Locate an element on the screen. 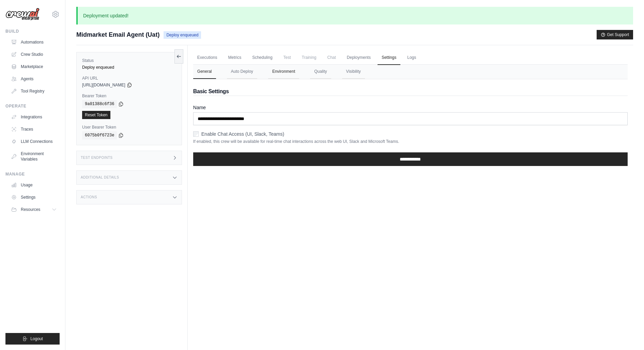 This screenshot has width=644, height=350. span: Resources is located at coordinates (30, 210).